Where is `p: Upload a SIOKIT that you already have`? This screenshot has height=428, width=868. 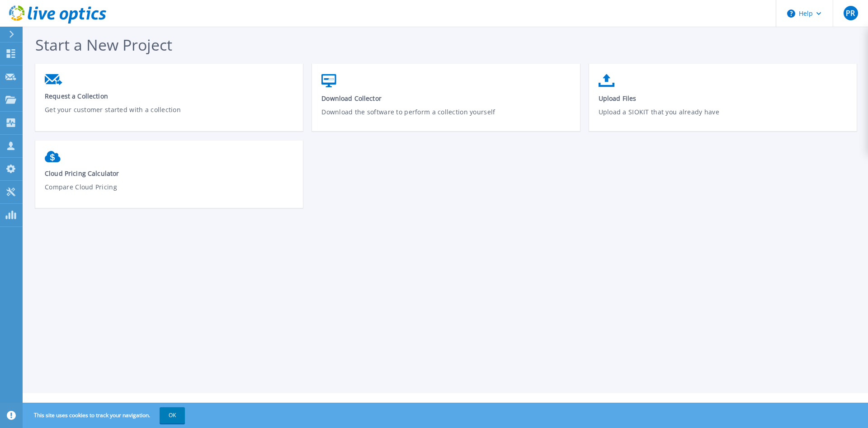
p: Upload a SIOKIT that you already have is located at coordinates (723, 118).